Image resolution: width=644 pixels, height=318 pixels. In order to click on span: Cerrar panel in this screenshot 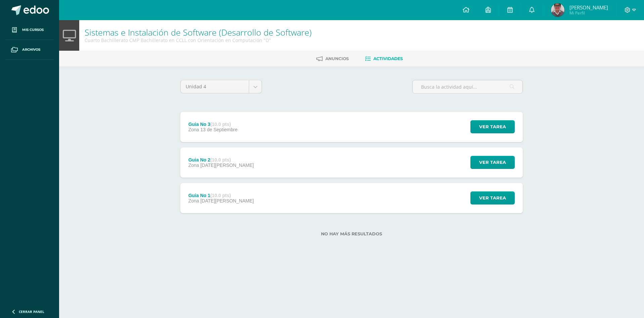, I will do `click(31, 312)`.